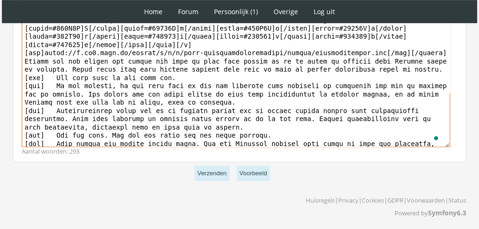  Describe the element at coordinates (425, 201) in the screenshot. I see `a: Voorwaarden` at that location.